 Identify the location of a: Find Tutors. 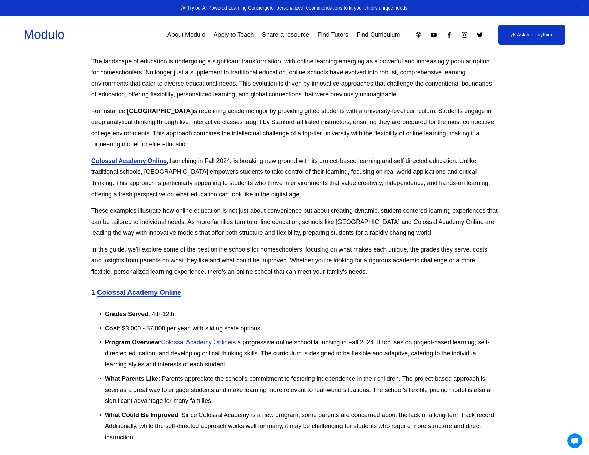
(333, 35).